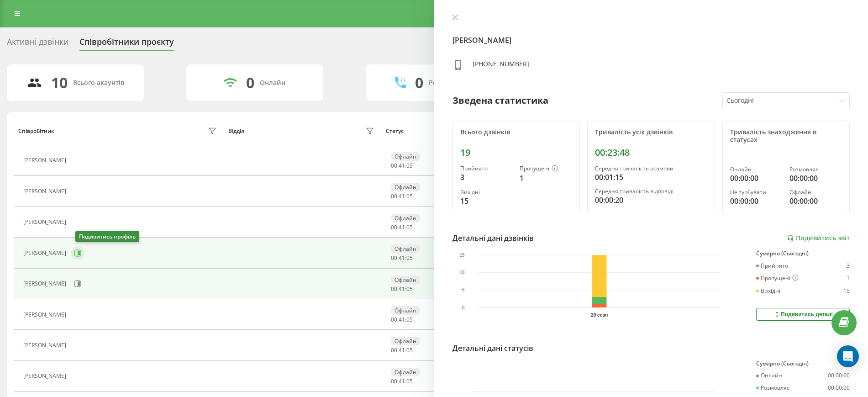 This screenshot has width=868, height=397. What do you see at coordinates (651, 200) in the screenshot?
I see `div: 00:00:20` at bounding box center [651, 200].